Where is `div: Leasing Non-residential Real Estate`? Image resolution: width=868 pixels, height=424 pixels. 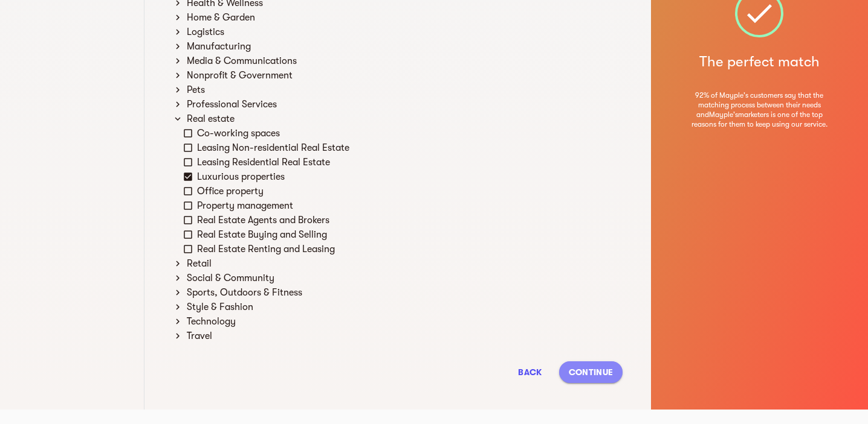
div: Leasing Non-residential Real Estate is located at coordinates (408, 148).